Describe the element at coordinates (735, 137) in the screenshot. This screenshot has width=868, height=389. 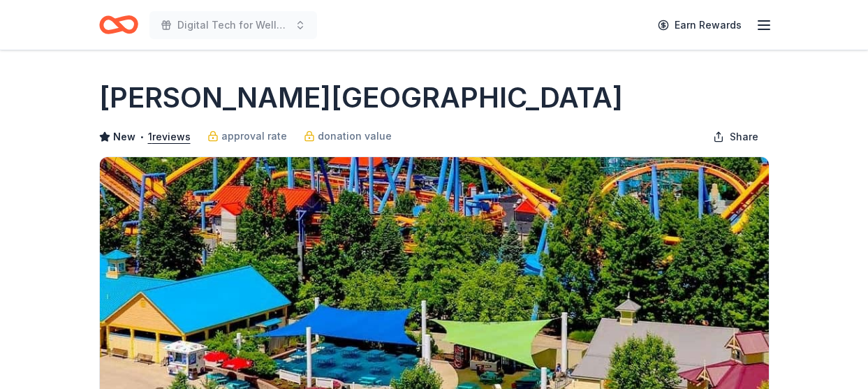
I see `button: Share` at that location.